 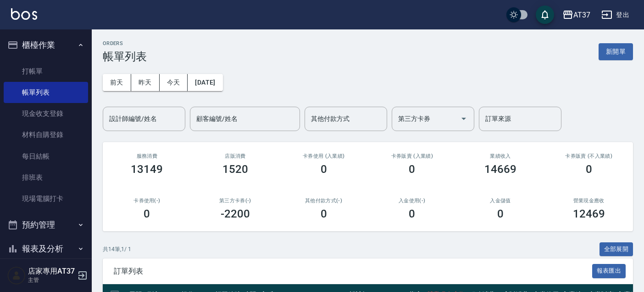 What do you see at coordinates (412, 200) in the screenshot?
I see `h2: 入金使用(-)` at bounding box center [412, 200].